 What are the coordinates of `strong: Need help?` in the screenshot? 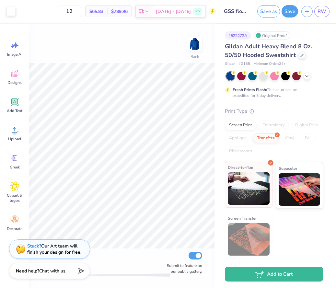 It's located at (28, 271).